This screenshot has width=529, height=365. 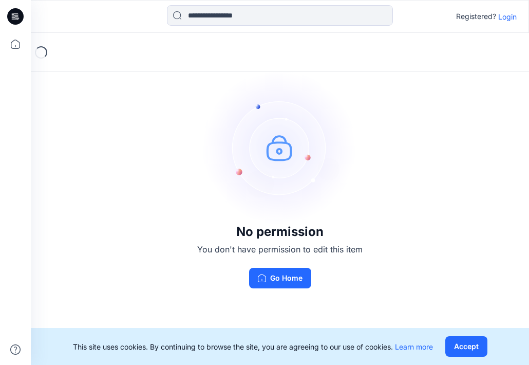 I want to click on h3: No permission, so click(x=280, y=232).